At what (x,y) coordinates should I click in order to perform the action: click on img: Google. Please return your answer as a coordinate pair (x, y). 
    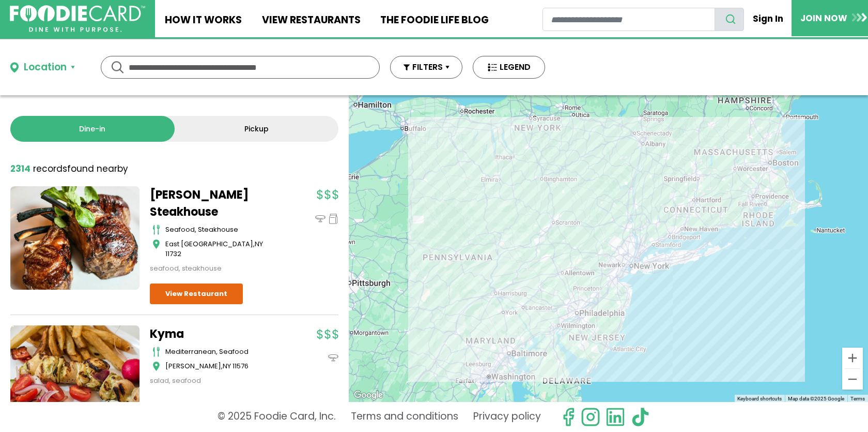
    Looking at the image, I should click on (369, 395).